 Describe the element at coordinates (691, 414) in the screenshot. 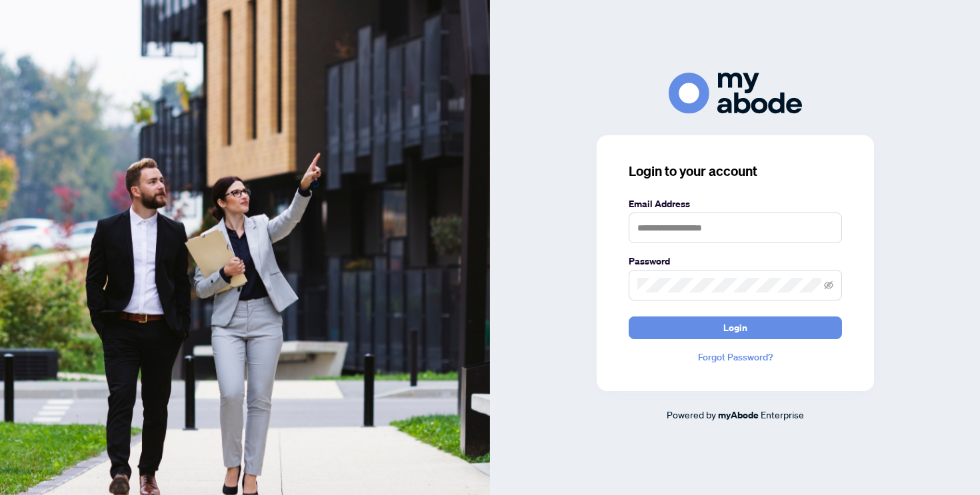

I see `span: Powered by` at that location.